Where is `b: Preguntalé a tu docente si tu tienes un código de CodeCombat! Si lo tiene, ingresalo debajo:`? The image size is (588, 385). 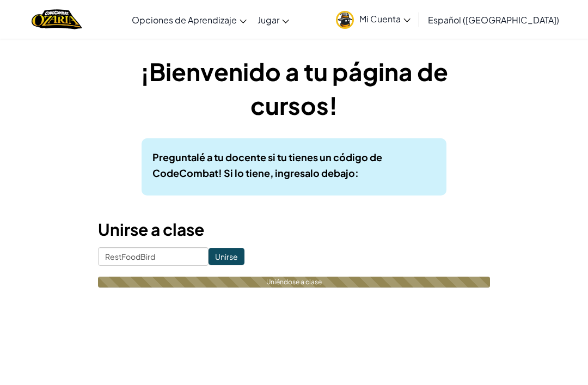 b: Preguntalé a tu docente si tu tienes un código de CodeCombat! Si lo tiene, ingresalo debajo: is located at coordinates (267, 165).